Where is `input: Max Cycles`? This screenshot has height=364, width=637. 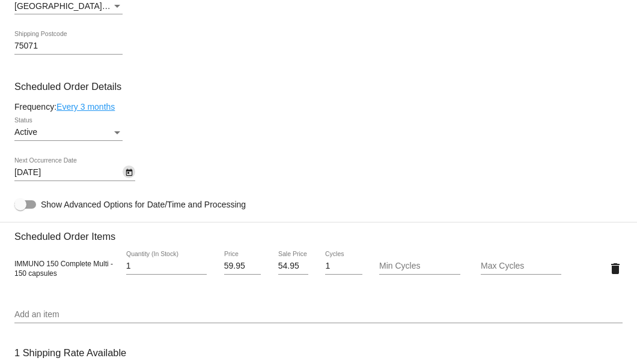 input: Max Cycles is located at coordinates (521, 266).